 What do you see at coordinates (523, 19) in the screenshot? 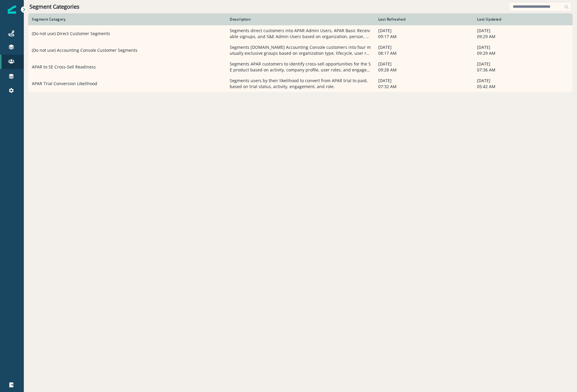
I see `div: Last Updated` at bounding box center [523, 19].